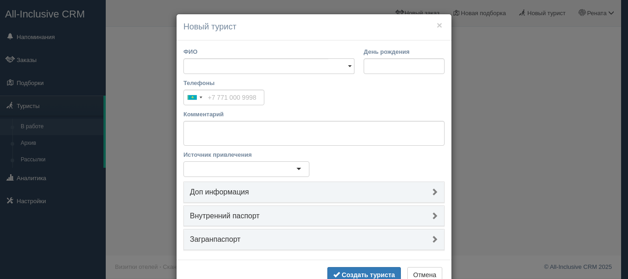 The width and height of the screenshot is (628, 279). What do you see at coordinates (269, 52) in the screenshot?
I see `label: ФИО` at bounding box center [269, 52].